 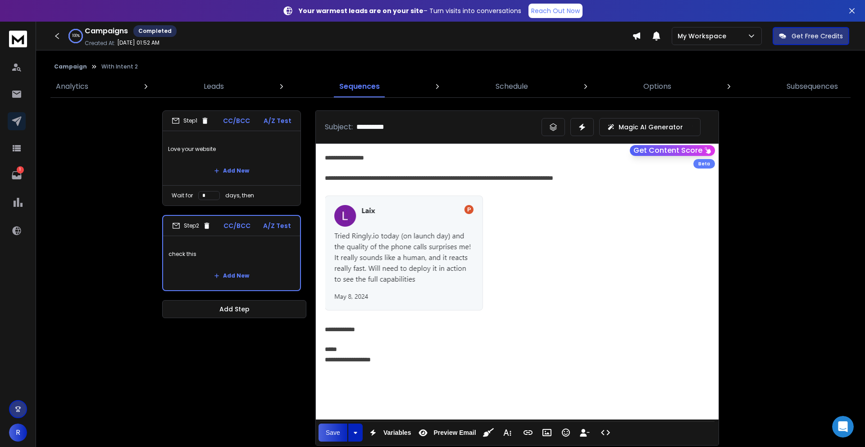 What do you see at coordinates (446, 432) in the screenshot?
I see `button: Preview Email` at bounding box center [446, 432].